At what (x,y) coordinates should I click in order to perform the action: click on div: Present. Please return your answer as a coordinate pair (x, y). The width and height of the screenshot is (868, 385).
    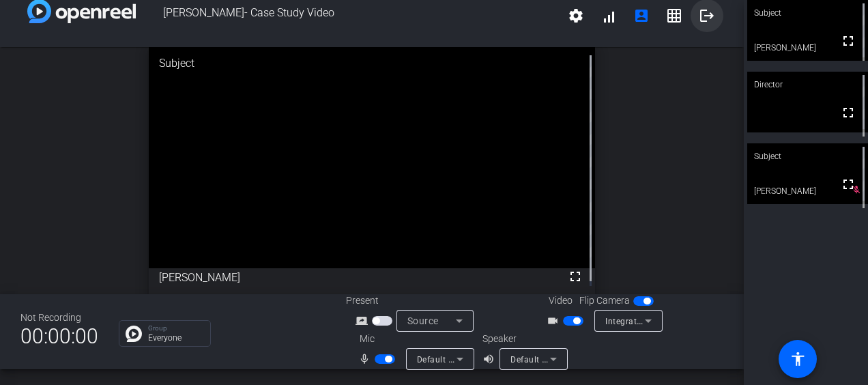
    Looking at the image, I should click on (415, 301).